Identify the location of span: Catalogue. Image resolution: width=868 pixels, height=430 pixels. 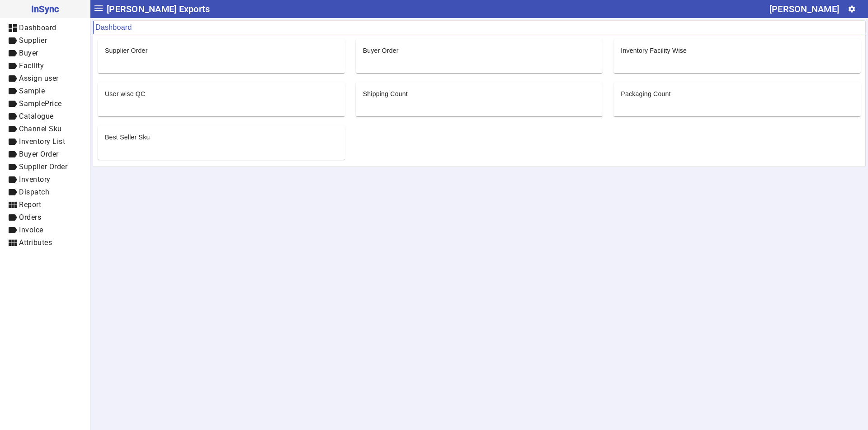
(36, 116).